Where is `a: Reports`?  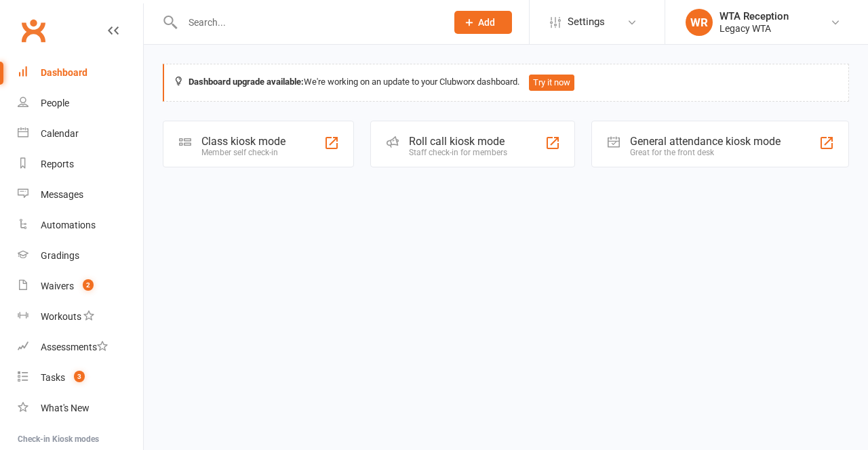 a: Reports is located at coordinates (80, 164).